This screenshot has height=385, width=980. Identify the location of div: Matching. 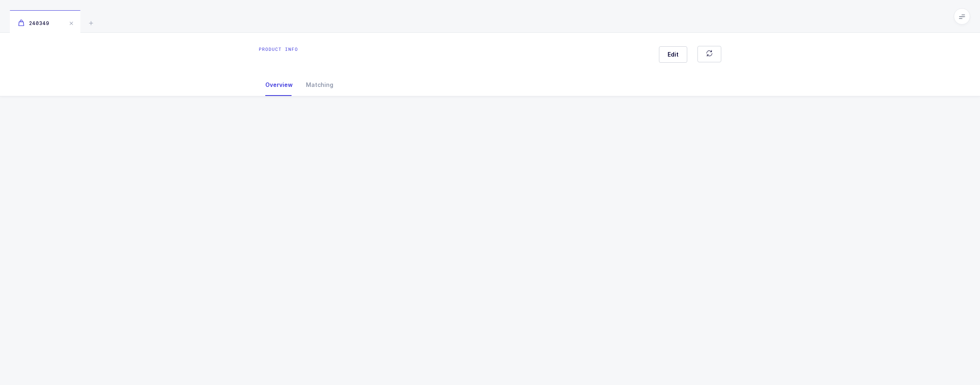
(319, 85).